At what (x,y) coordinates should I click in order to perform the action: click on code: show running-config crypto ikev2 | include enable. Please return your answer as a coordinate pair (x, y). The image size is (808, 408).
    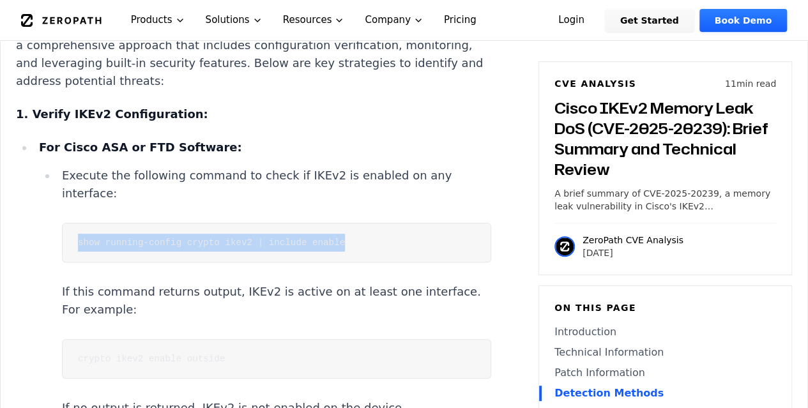
    Looking at the image, I should click on (211, 243).